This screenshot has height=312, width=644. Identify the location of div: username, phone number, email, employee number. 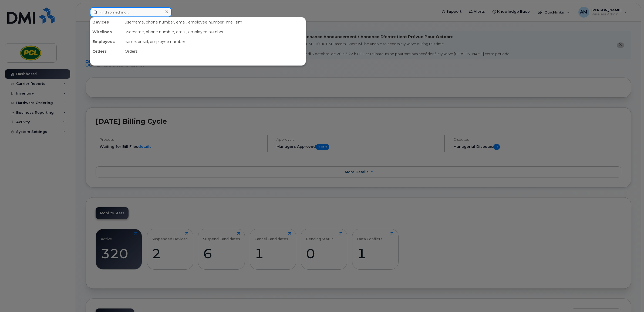
(214, 32).